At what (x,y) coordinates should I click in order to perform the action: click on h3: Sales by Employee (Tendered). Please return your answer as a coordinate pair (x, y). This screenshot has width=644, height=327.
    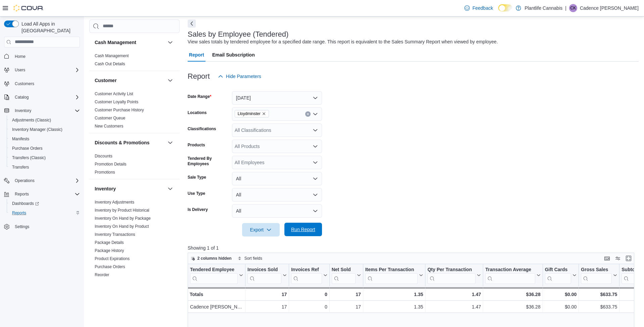
    Looking at the image, I should click on (238, 34).